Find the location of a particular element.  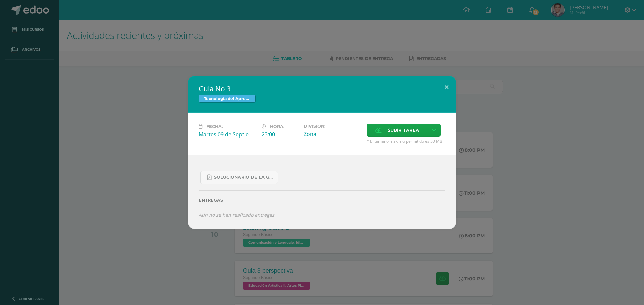

button: Close (Esc) is located at coordinates (446, 88).